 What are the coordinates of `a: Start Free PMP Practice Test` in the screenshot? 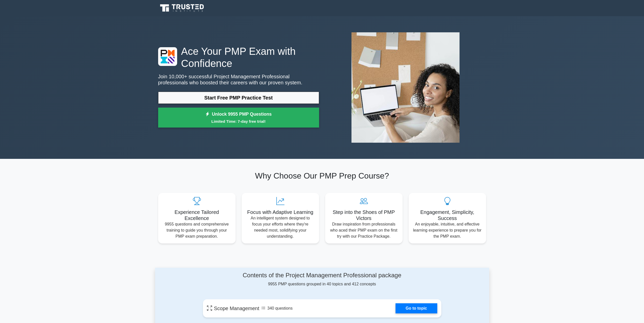 It's located at (238, 98).